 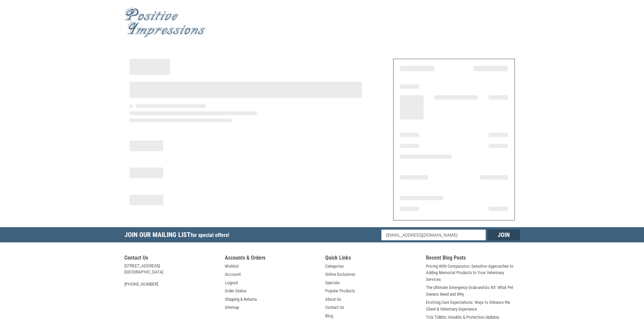 I want to click on a: The Ultimate Emergency Grab-and-Go Kit: What Pet Owners Need and Why, so click(x=473, y=291).